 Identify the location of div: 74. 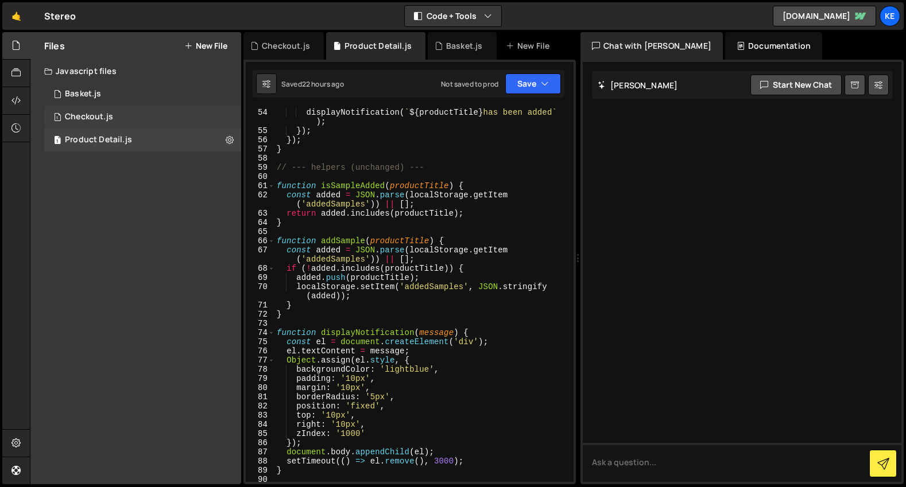
(260, 333).